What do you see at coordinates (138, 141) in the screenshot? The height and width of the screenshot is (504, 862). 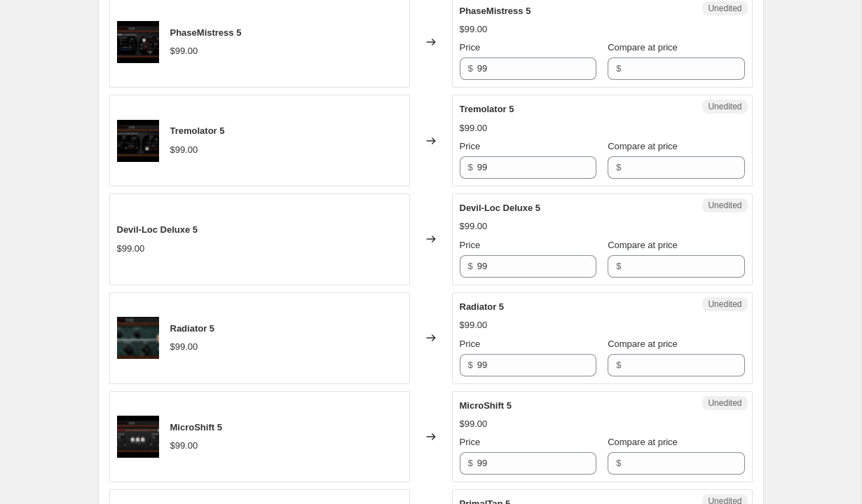 I see `img: Imagem04-06-2025as16.56_80x.jpg` at bounding box center [138, 141].